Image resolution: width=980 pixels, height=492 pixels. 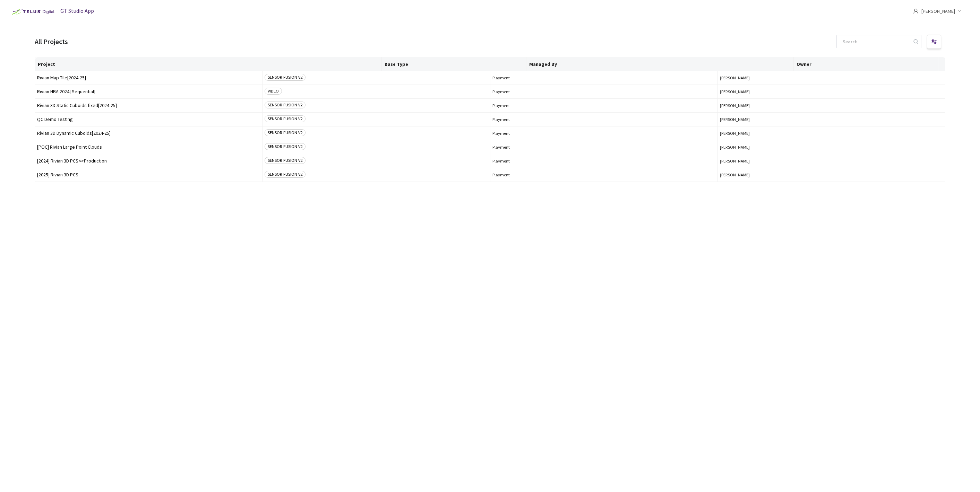 I want to click on img: Telus, so click(x=33, y=12).